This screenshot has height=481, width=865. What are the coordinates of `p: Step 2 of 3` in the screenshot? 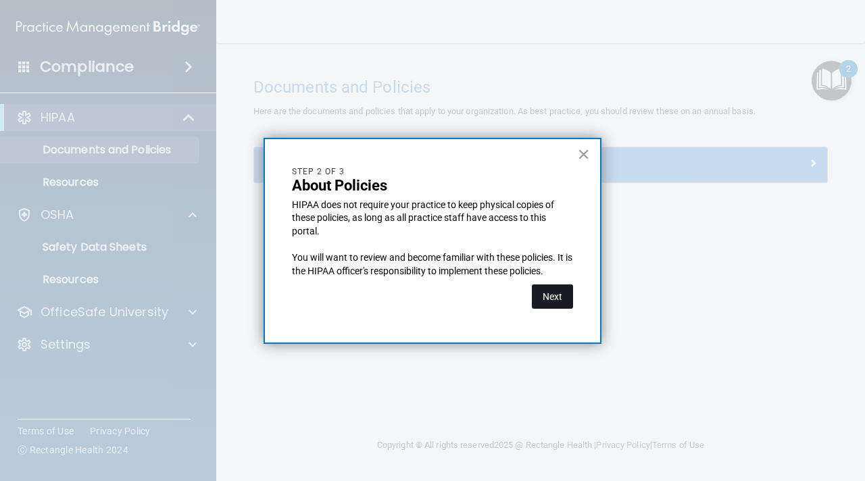 It's located at (432, 172).